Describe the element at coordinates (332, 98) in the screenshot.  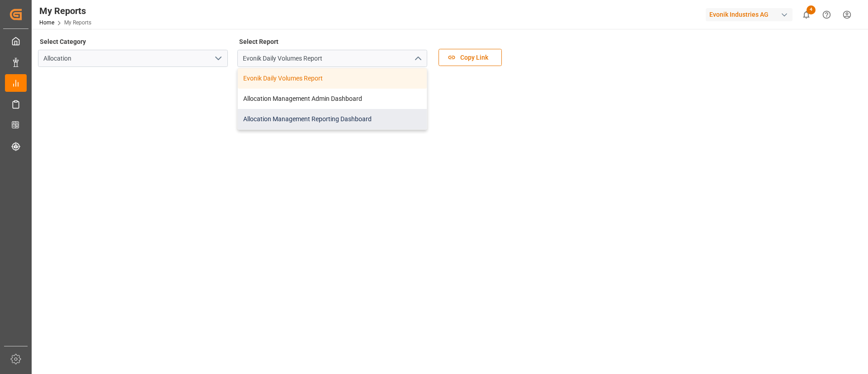
I see `div: Allocation Management Admin Dashboard` at that location.